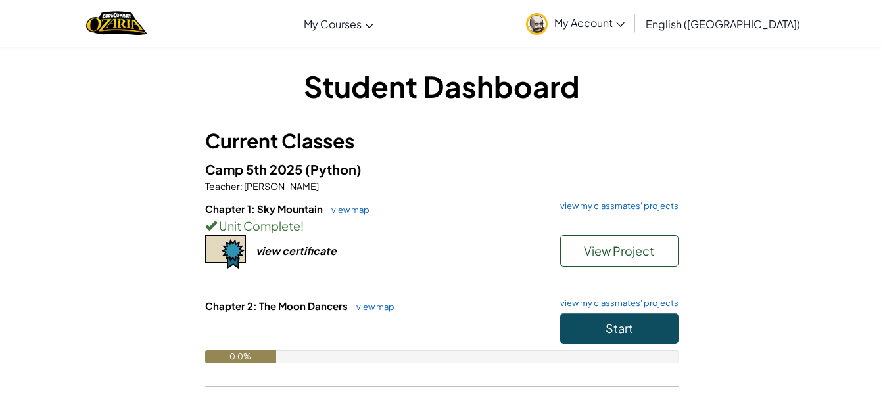 The height and width of the screenshot is (402, 883). Describe the element at coordinates (442, 141) in the screenshot. I see `h3: Current Classes` at that location.